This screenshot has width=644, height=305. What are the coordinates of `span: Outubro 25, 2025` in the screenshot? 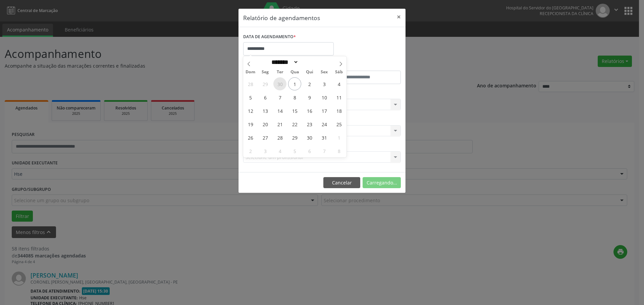 It's located at (339, 124).